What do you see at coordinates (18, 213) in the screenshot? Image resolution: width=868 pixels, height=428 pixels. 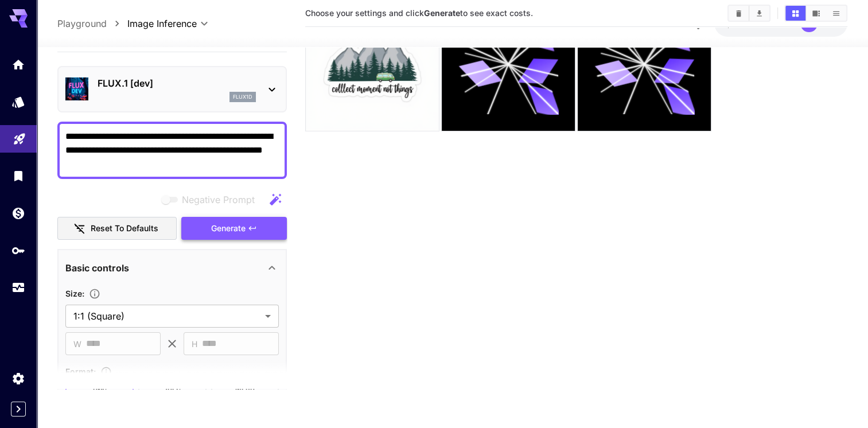 I see `div: Wallet` at bounding box center [18, 213].